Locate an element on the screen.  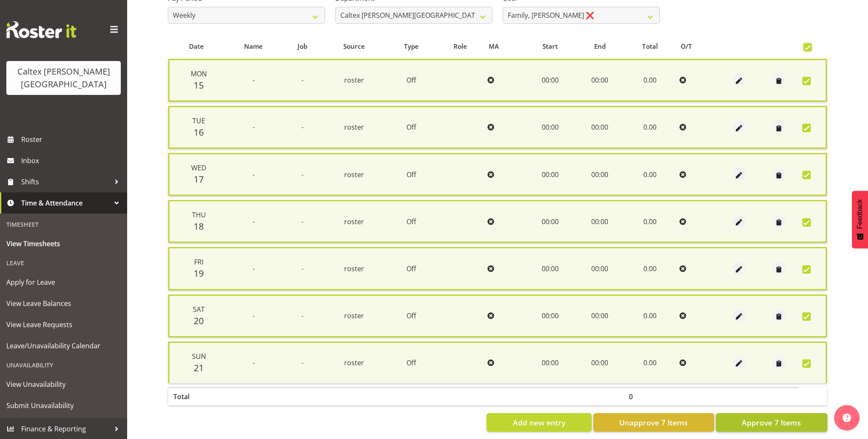
a: View Timesheets is located at coordinates (64, 244).